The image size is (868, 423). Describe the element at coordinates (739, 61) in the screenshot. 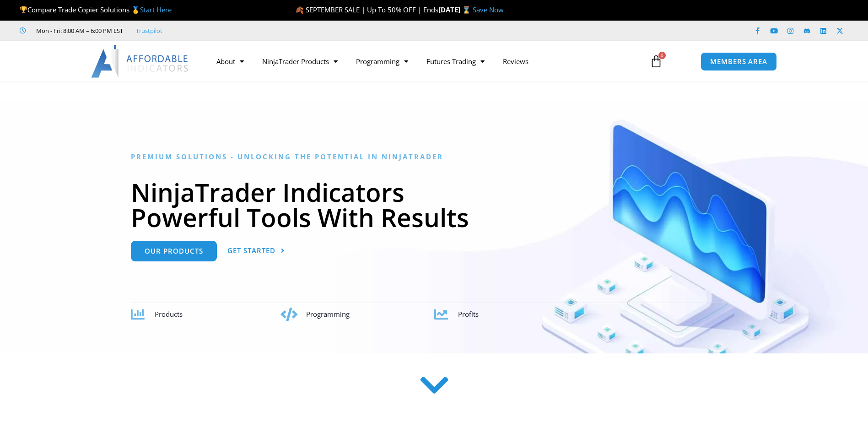

I see `span: MEMBERS AREA` at that location.